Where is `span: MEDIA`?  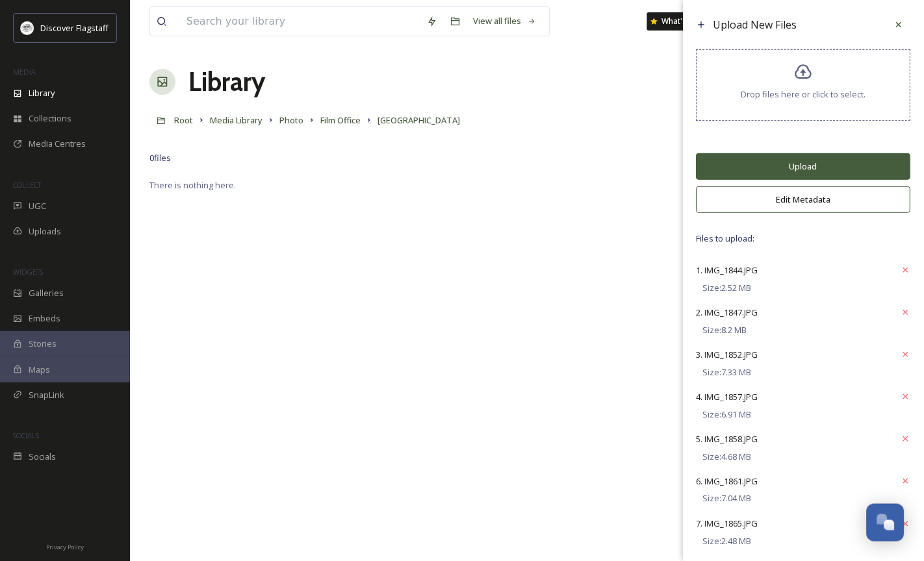
span: MEDIA is located at coordinates (24, 72).